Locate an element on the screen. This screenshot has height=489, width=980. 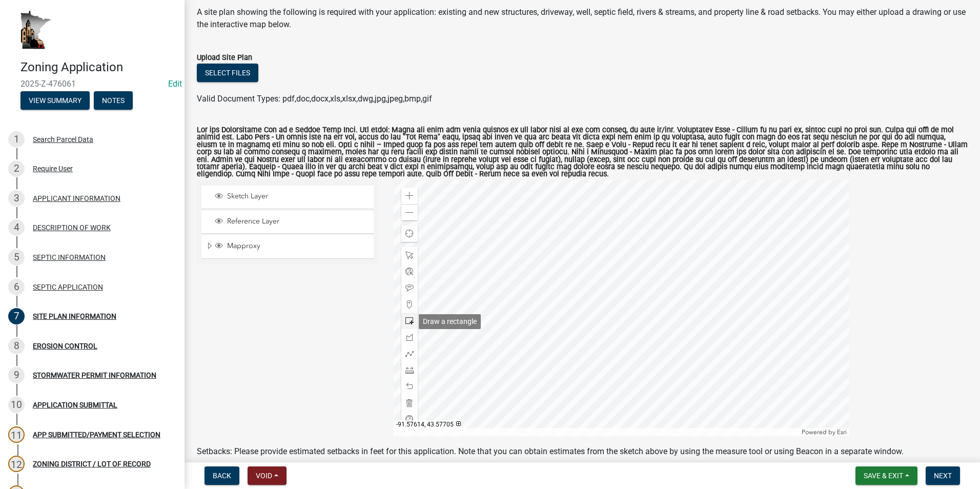
div: 11 is located at coordinates (17, 434).